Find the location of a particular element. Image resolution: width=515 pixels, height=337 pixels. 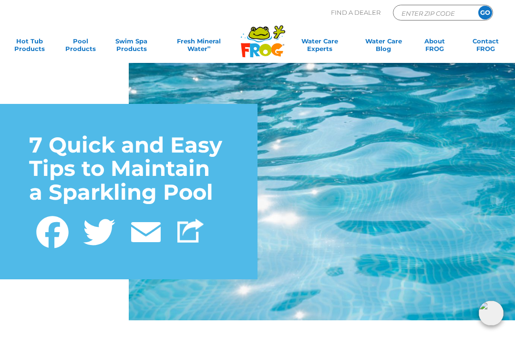

p: Find A Dealer is located at coordinates (356, 12).